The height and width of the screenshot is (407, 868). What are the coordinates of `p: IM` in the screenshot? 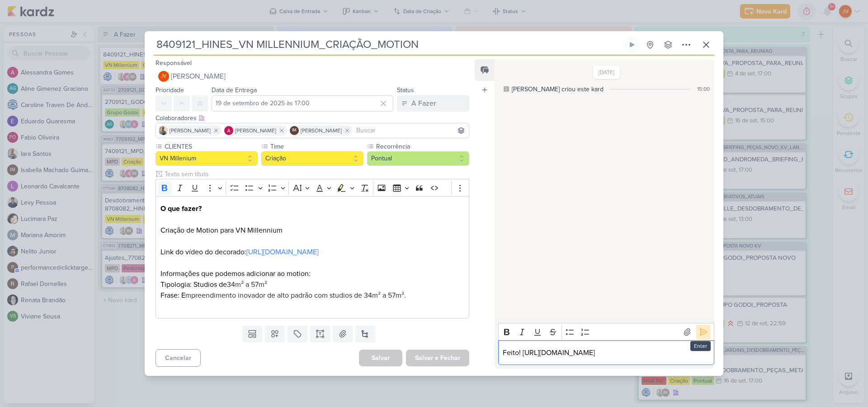 It's located at (294, 130).